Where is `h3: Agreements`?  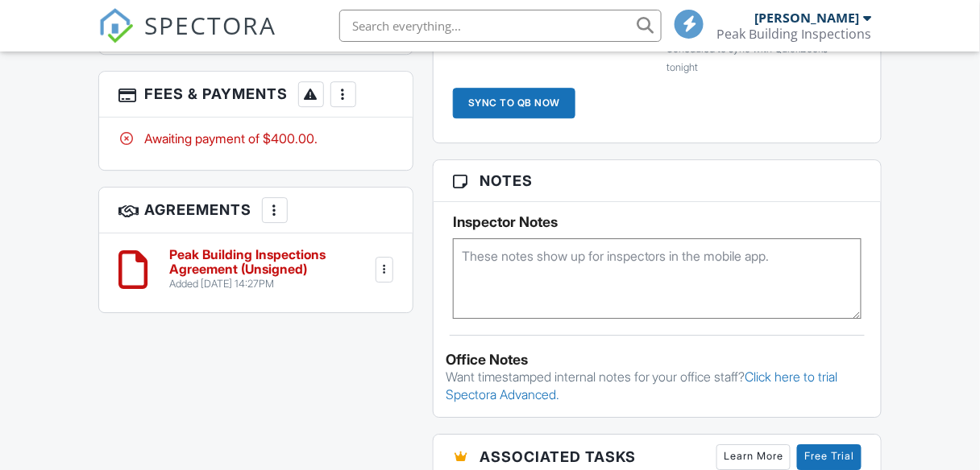 h3: Agreements is located at coordinates (256, 210).